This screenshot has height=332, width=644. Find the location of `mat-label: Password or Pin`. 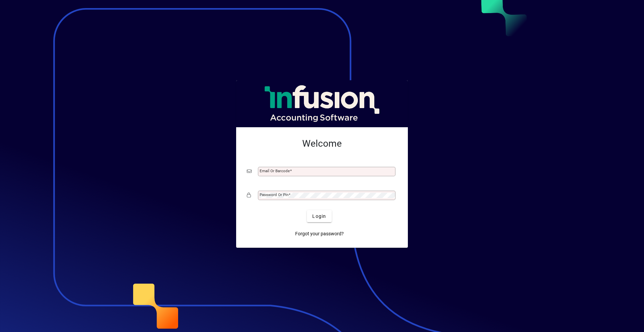

mat-label: Password or Pin is located at coordinates (274, 195).